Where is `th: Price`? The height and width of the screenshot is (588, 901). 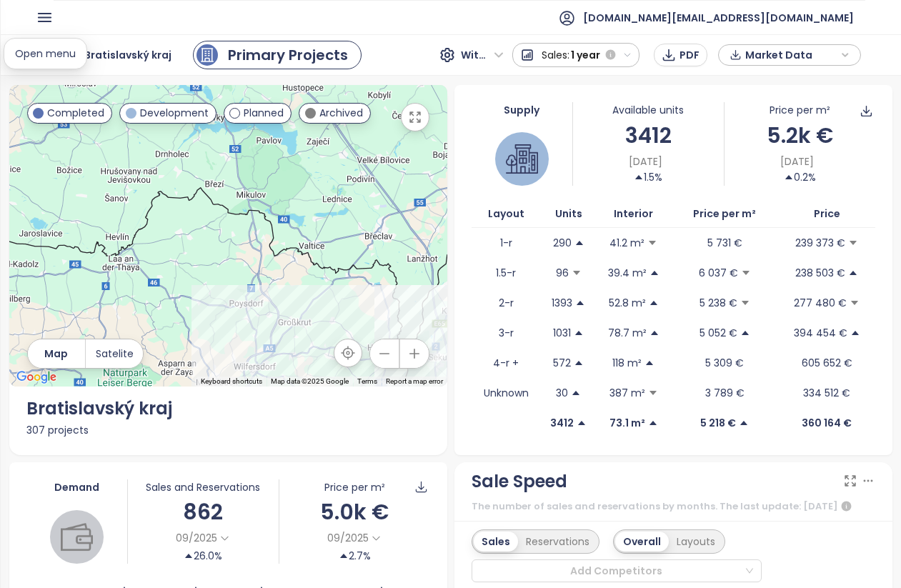
th: Price is located at coordinates (827, 213).